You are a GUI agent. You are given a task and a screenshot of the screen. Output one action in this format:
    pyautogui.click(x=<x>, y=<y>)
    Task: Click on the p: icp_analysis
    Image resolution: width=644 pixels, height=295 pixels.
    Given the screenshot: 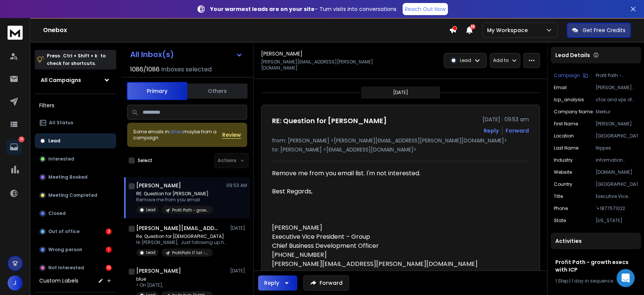 What is the action you would take?
    pyautogui.click(x=569, y=100)
    